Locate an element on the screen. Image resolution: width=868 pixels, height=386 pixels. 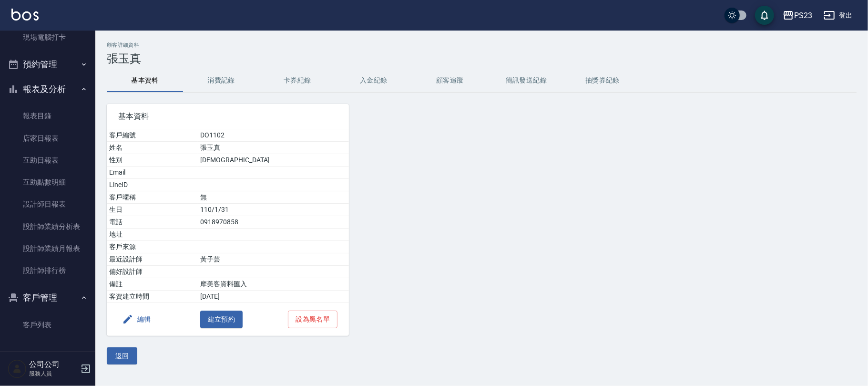
button: 編輯 is located at coordinates (136, 319).